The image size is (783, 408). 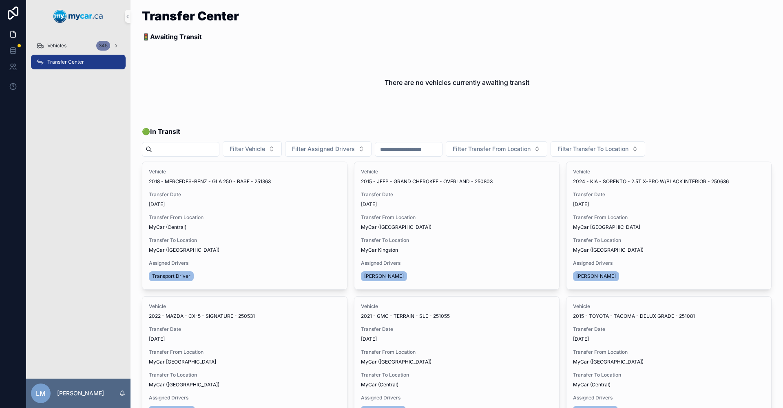 I want to click on span: 2022 - MAZDA - CX-5 - SIGNATURE - 250531, so click(x=202, y=316).